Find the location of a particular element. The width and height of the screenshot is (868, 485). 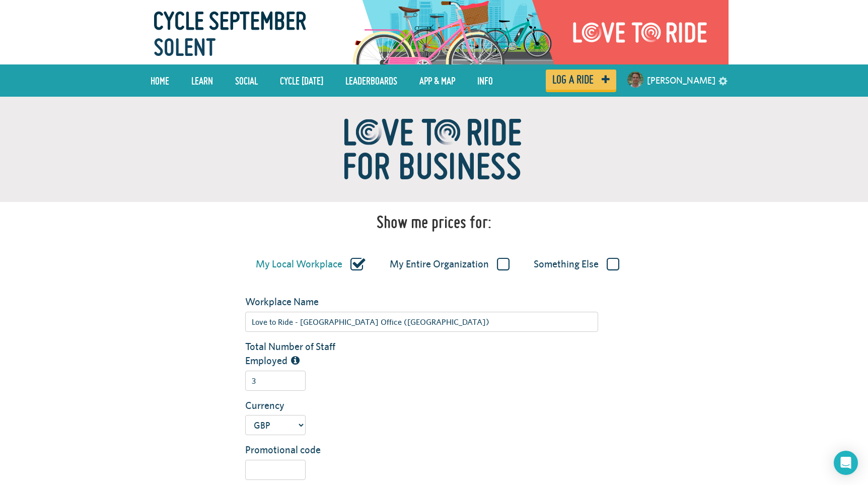

label: Promotional code is located at coordinates (299, 449).